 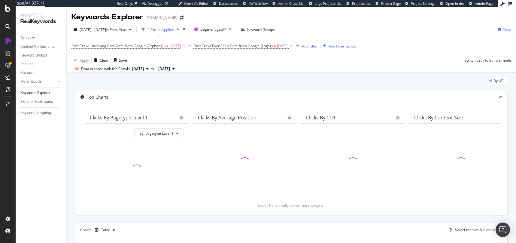 What do you see at coordinates (232, 46) in the screenshot?
I see `span: First Crawl Ever Seen Date from Google (Logs)` at bounding box center [232, 46].